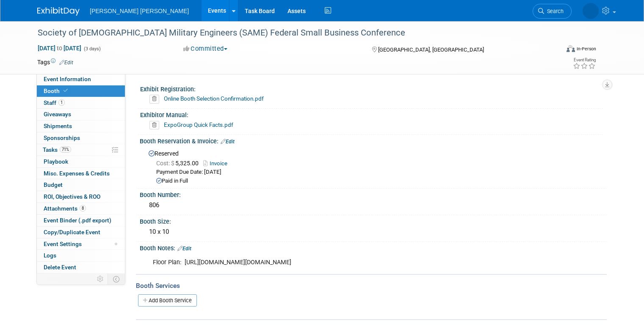 This screenshot has height=334, width=644. What do you see at coordinates (54, 103) in the screenshot?
I see `span: Staff` at bounding box center [54, 103].